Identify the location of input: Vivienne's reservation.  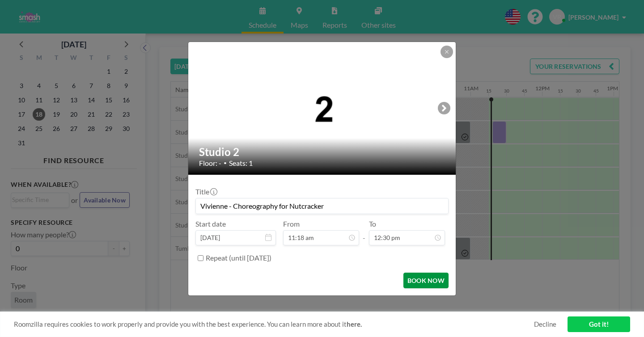
(322, 206).